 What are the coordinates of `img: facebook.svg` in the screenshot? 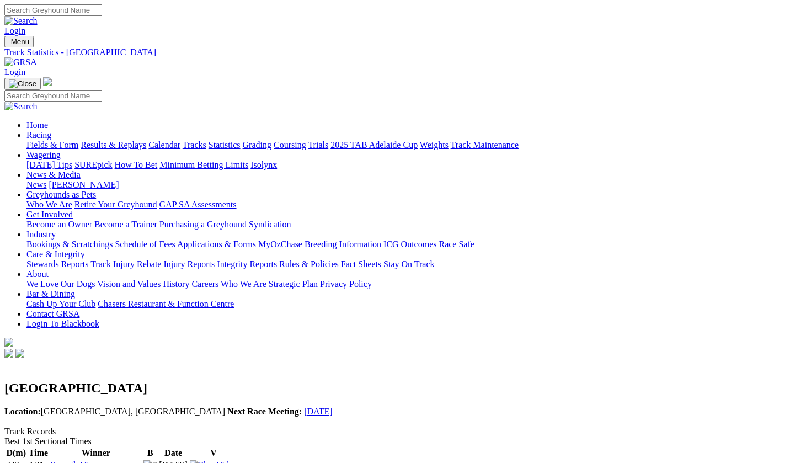 It's located at (9, 353).